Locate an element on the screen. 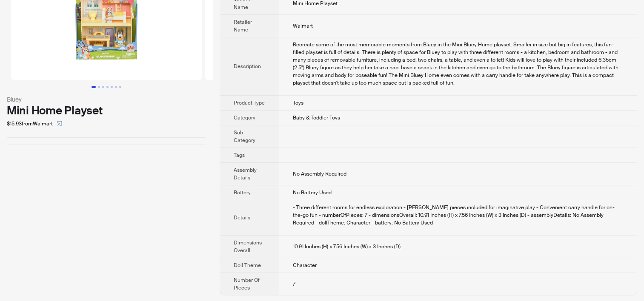 This screenshot has height=301, width=644. span: Character is located at coordinates (305, 265).